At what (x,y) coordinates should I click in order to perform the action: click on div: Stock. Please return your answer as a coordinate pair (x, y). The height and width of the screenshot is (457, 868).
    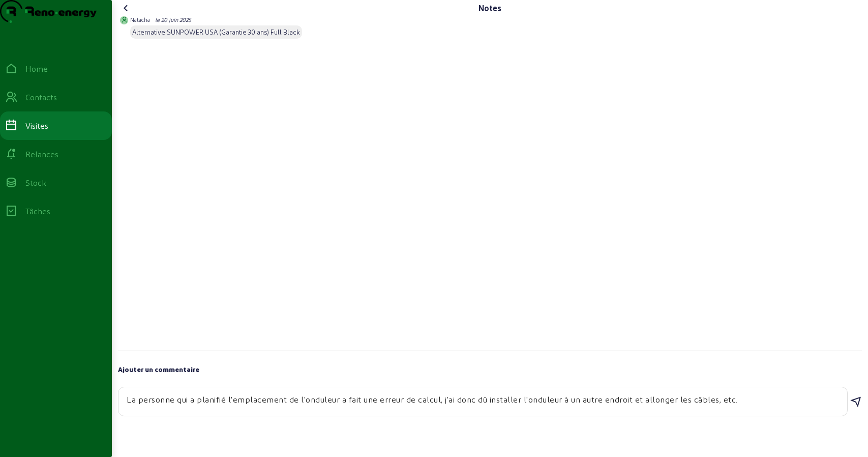
    Looking at the image, I should click on (35, 183).